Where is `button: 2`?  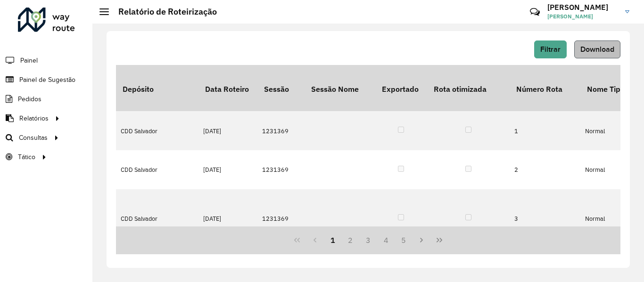 button: 2 is located at coordinates (350, 240).